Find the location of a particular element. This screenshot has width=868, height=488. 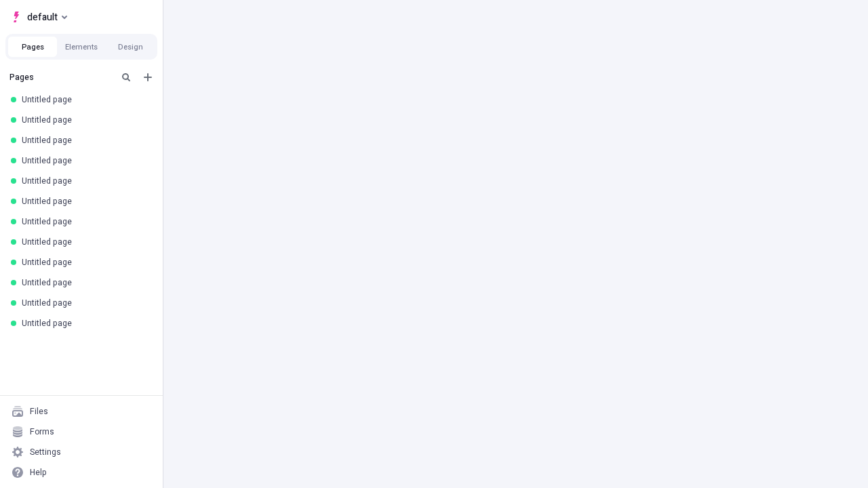

div: Files is located at coordinates (39, 411).